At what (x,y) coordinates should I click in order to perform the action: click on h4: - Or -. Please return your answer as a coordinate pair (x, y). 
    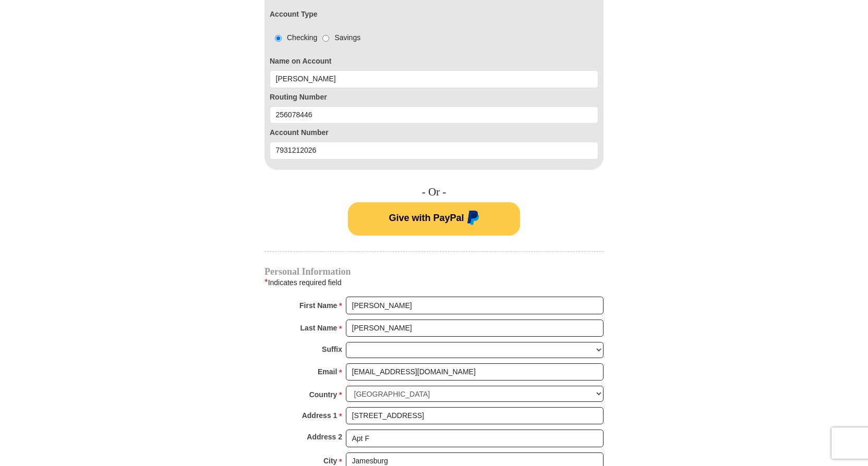
    Looking at the image, I should click on (434, 191).